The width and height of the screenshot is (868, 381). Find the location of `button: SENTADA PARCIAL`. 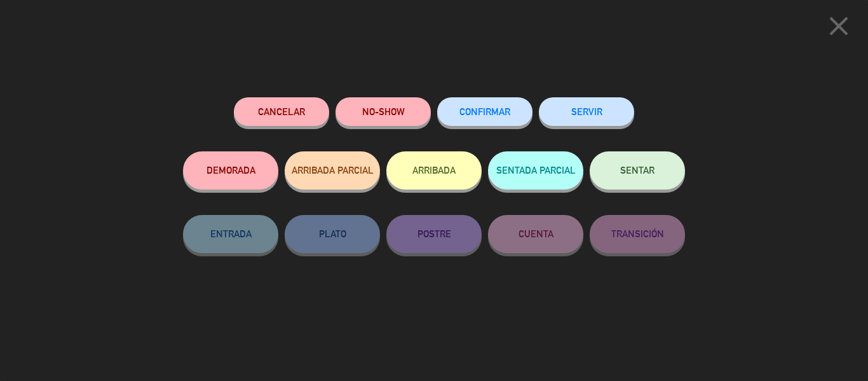

button: SENTADA PARCIAL is located at coordinates (536, 171).